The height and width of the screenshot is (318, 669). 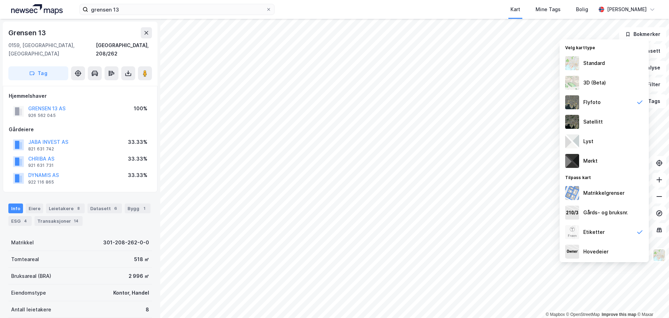 What do you see at coordinates (139, 276) in the screenshot?
I see `div: 2 996 ㎡` at bounding box center [139, 276].